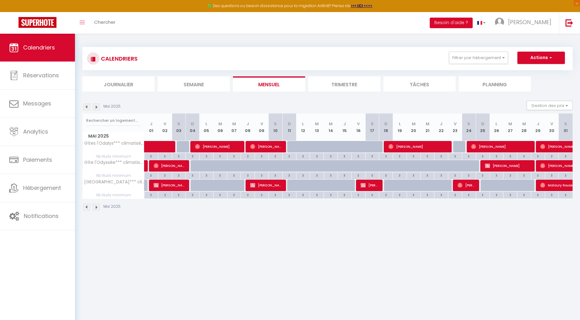  What do you see at coordinates (262, 127) in the screenshot?
I see `th: 09` at bounding box center [262, 127].